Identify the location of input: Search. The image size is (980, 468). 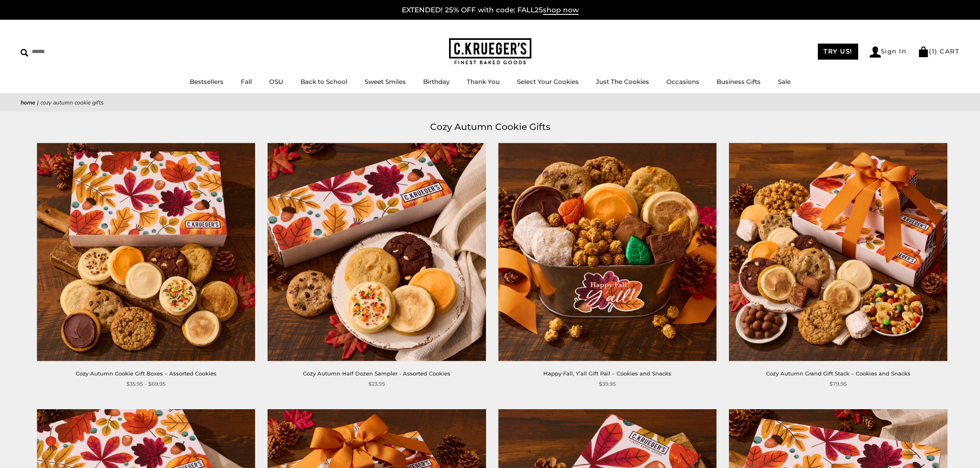
(70, 52).